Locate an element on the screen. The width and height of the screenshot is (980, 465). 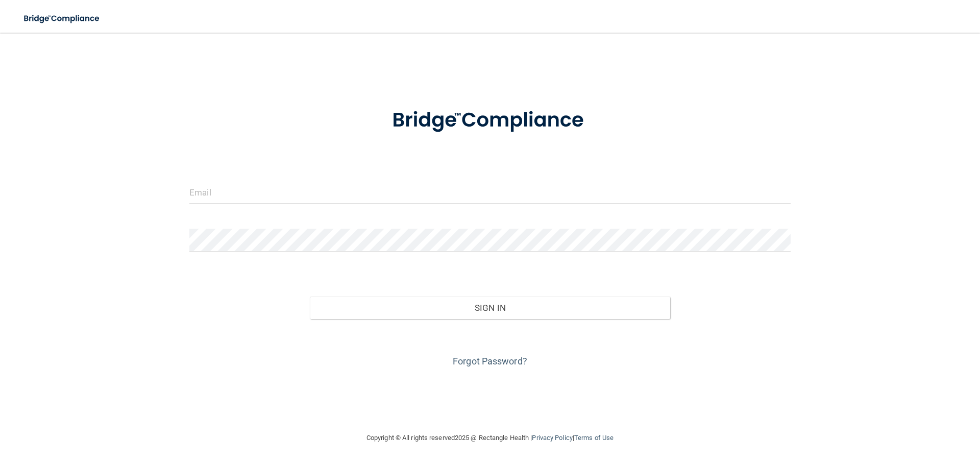
input: Email is located at coordinates (490, 192).